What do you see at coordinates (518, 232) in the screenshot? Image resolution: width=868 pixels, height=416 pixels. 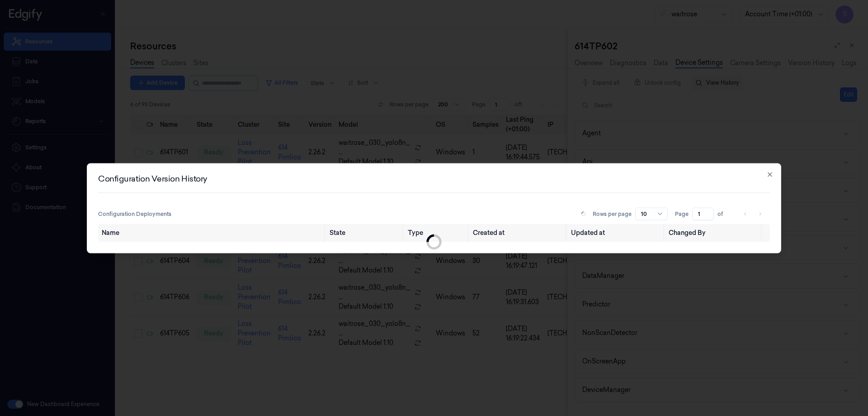 I see `th: Created at` at bounding box center [518, 232].